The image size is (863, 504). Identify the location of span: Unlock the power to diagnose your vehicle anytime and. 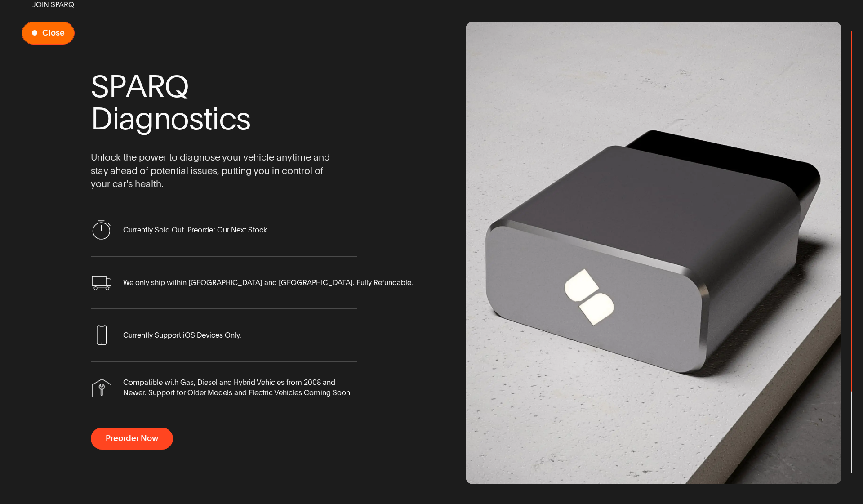
(211, 157).